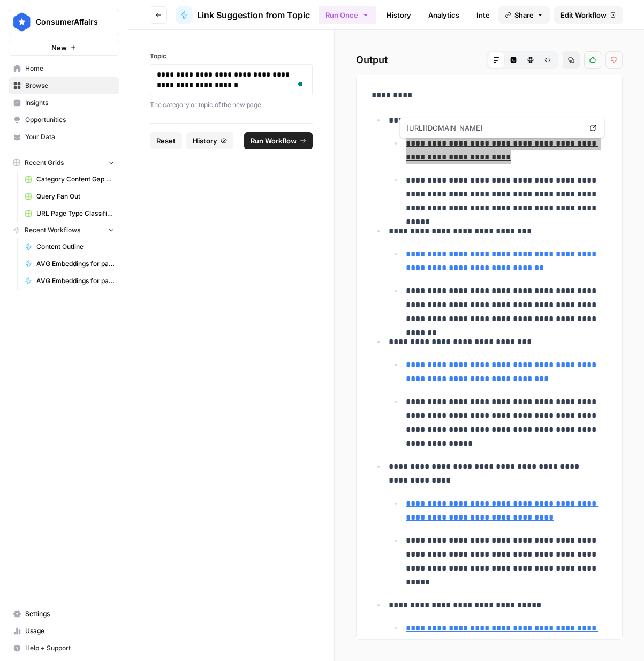 This screenshot has height=661, width=644. I want to click on button: Share, so click(524, 15).